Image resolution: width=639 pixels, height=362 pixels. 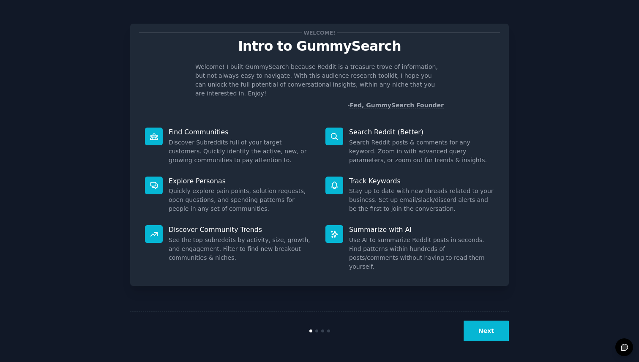 I want to click on p: Summarize with AI, so click(x=421, y=230).